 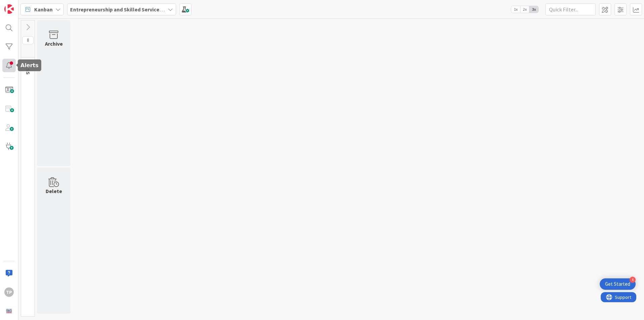 What do you see at coordinates (54, 191) in the screenshot?
I see `div: Delete` at bounding box center [54, 191].